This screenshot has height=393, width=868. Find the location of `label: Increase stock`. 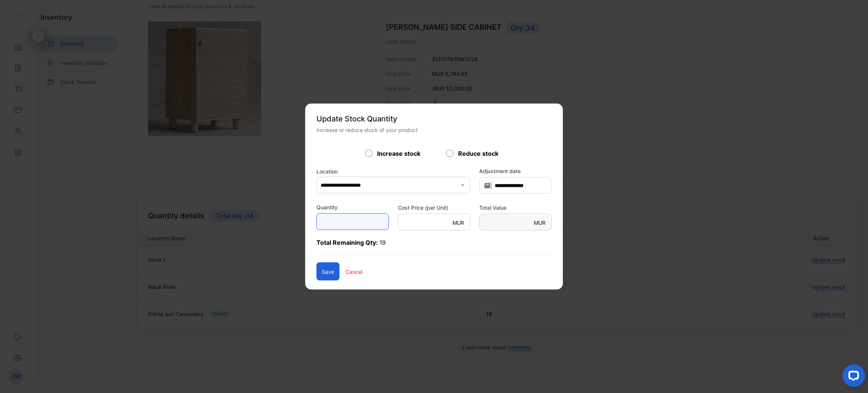

label: Increase stock is located at coordinates (399, 154).